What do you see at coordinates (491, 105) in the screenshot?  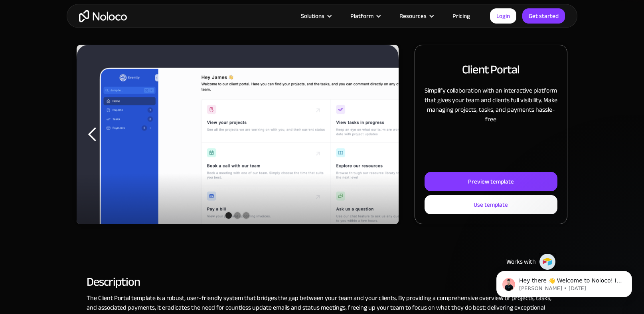 I see `p: Simplify collaboration with an interactive platform that gives your team and clients full visibil...` at bounding box center [491, 105].